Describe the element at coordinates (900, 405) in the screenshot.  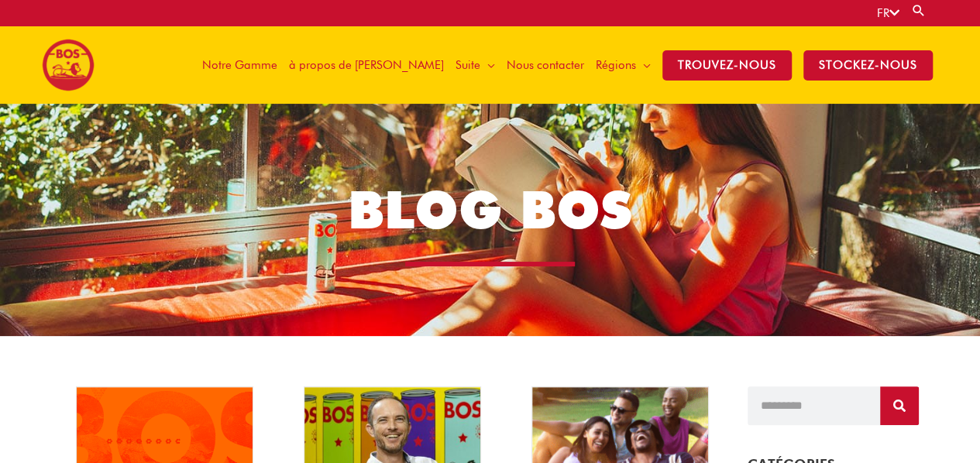
I see `button: Search` at that location.